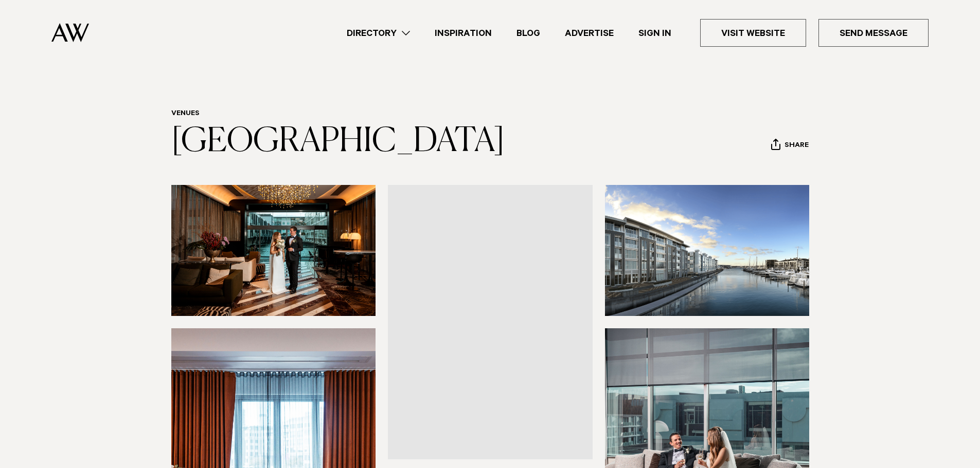 The width and height of the screenshot is (980, 468). What do you see at coordinates (790, 146) in the screenshot?
I see `button: Share` at bounding box center [790, 146].